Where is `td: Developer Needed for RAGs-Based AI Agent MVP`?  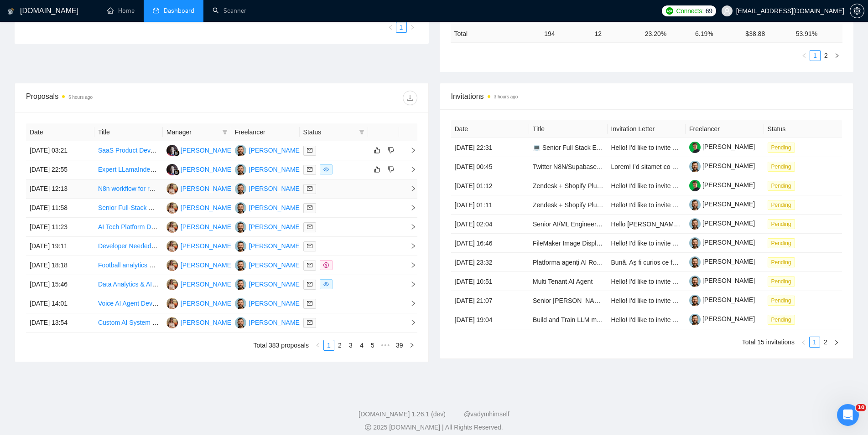
td: Developer Needed for RAGs-Based AI Agent MVP is located at coordinates (129, 246).